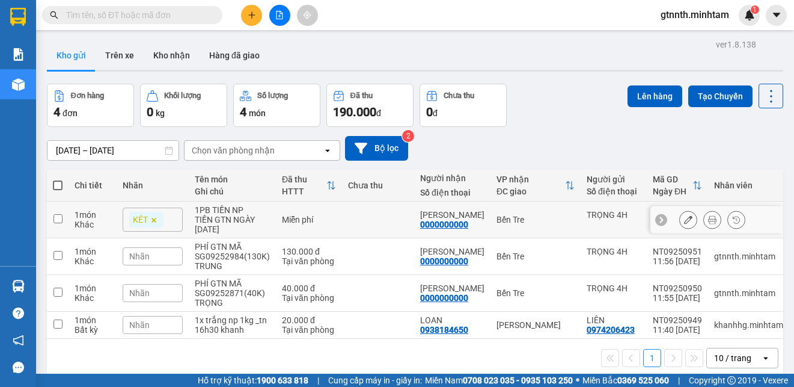 This screenshot has height=387, width=794. Describe the element at coordinates (304, 191) in the screenshot. I see `div: HTTT` at that location.